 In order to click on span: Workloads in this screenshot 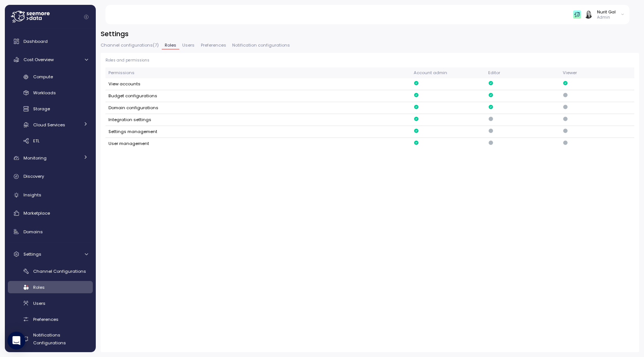, I will do `click(44, 93)`.